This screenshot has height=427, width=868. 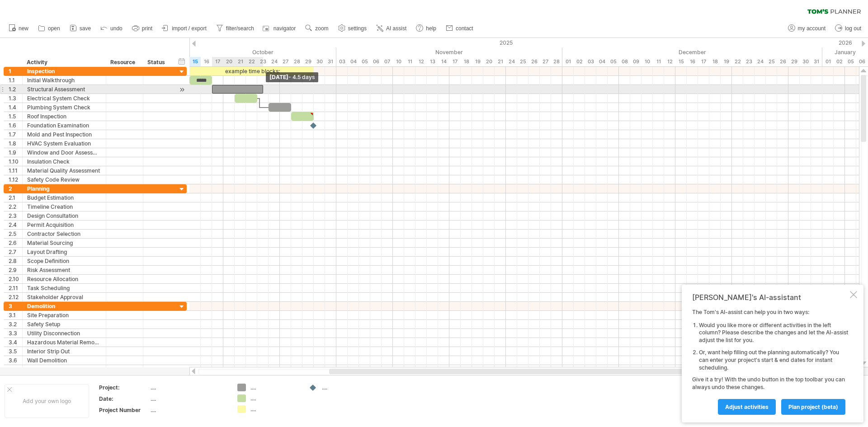 What do you see at coordinates (308, 62) in the screenshot?
I see `div: Wednesday, 29 October 2025` at bounding box center [308, 62].